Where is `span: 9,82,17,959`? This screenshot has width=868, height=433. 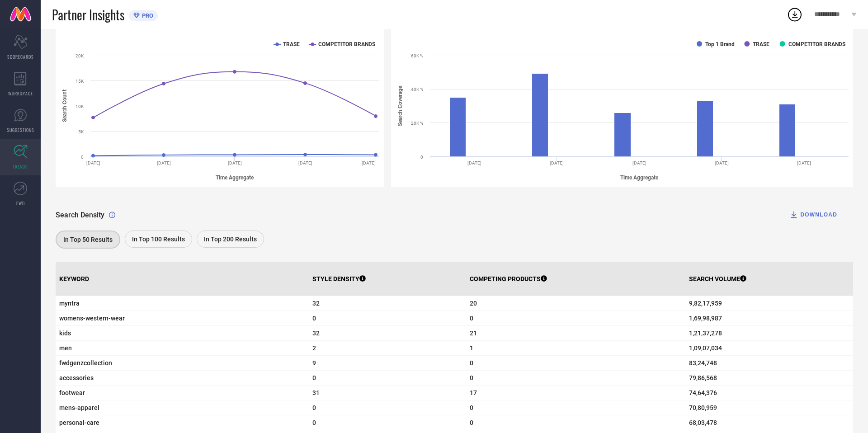
span: 9,82,17,959 is located at coordinates (769, 303).